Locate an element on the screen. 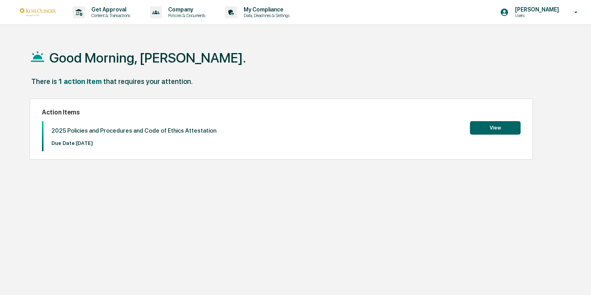 The width and height of the screenshot is (591, 295). p: Company is located at coordinates (186, 9).